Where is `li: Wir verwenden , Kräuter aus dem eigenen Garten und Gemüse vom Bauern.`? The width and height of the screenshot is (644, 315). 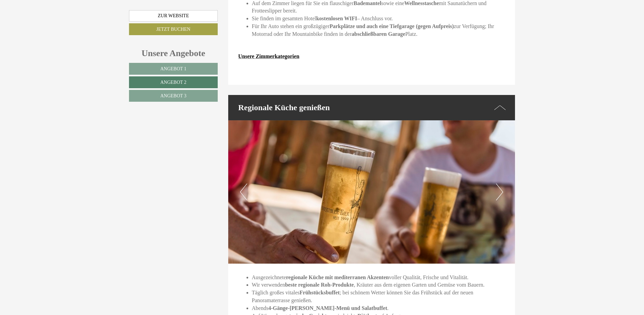
li: Wir verwenden , Kräuter aus dem eigenen Garten und Gemüse vom Bauern. is located at coordinates (378, 285).